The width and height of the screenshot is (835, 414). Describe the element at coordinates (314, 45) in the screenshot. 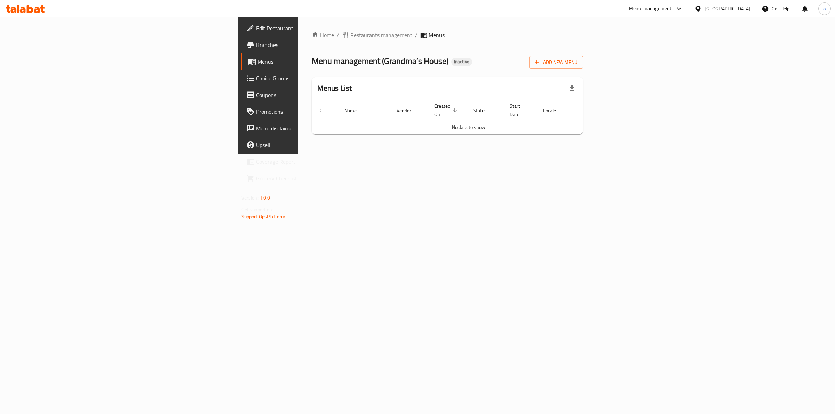

I see `span: Branches` at that location.